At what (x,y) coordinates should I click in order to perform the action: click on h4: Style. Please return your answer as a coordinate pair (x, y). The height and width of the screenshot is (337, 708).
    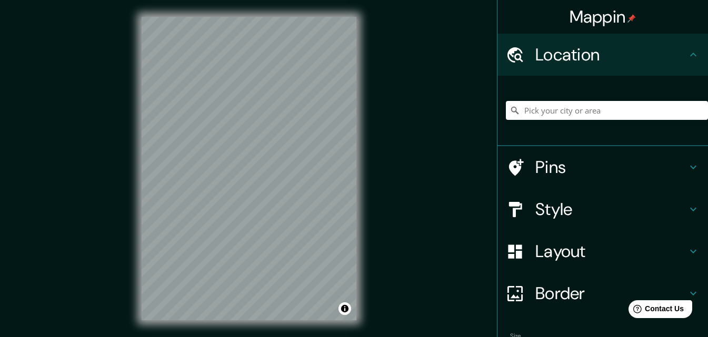
    Looking at the image, I should click on (611, 210).